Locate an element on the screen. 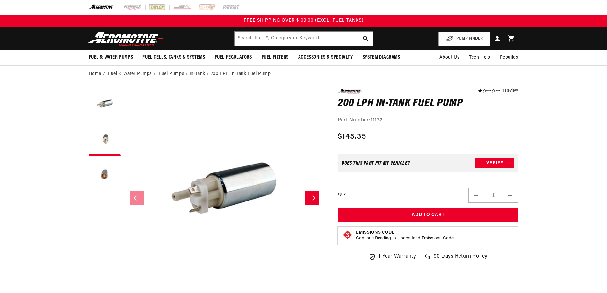 Image resolution: width=607 pixels, height=293 pixels. label: QTY is located at coordinates (342, 194).